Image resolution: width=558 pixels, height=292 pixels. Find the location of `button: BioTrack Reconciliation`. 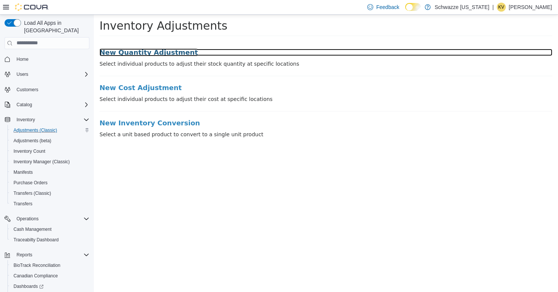

button: BioTrack Reconciliation is located at coordinates (50, 266).